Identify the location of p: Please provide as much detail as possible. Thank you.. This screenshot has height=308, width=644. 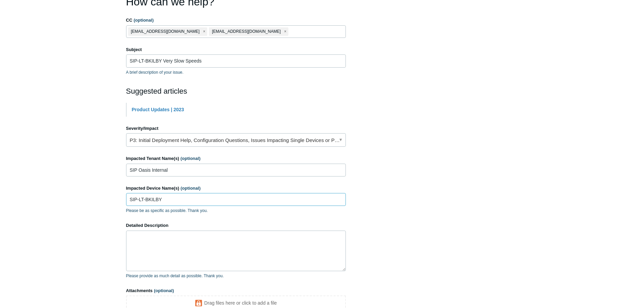
(236, 276).